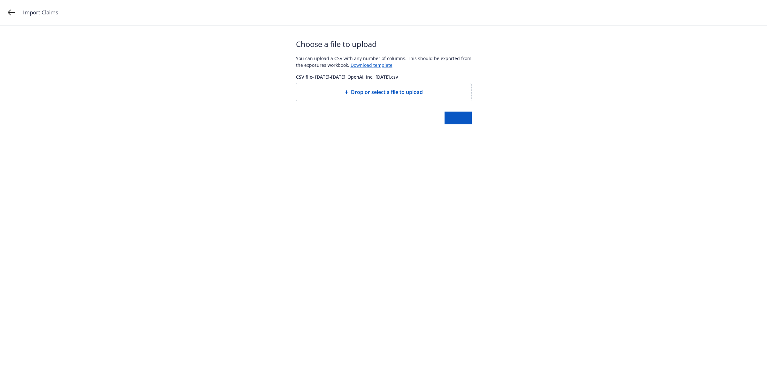 The width and height of the screenshot is (767, 367). Describe the element at coordinates (384, 44) in the screenshot. I see `span: Choose a file to upload` at that location.